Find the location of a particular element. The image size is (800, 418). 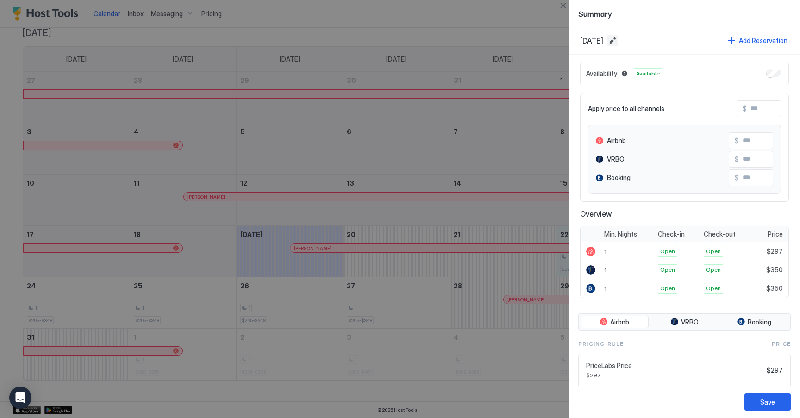

span: Check-out is located at coordinates (719, 234).